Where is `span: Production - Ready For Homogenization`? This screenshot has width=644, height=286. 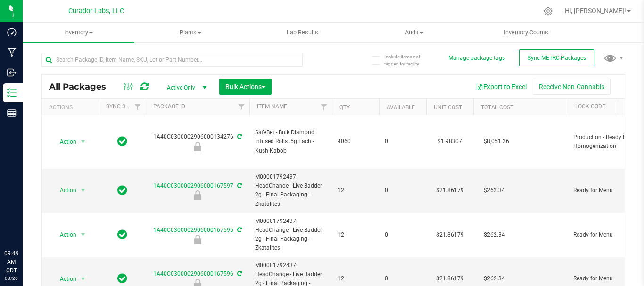 span: Production - Ready For Homogenization is located at coordinates (603, 142).